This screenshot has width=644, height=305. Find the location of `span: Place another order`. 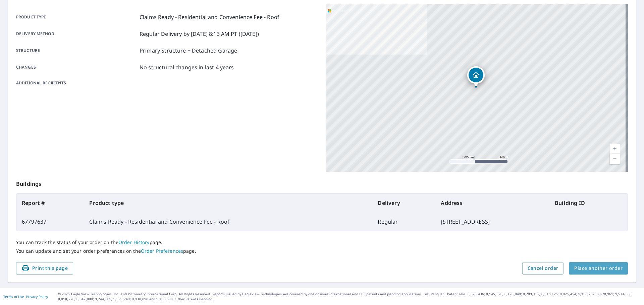

span: Place another order is located at coordinates (598, 268).